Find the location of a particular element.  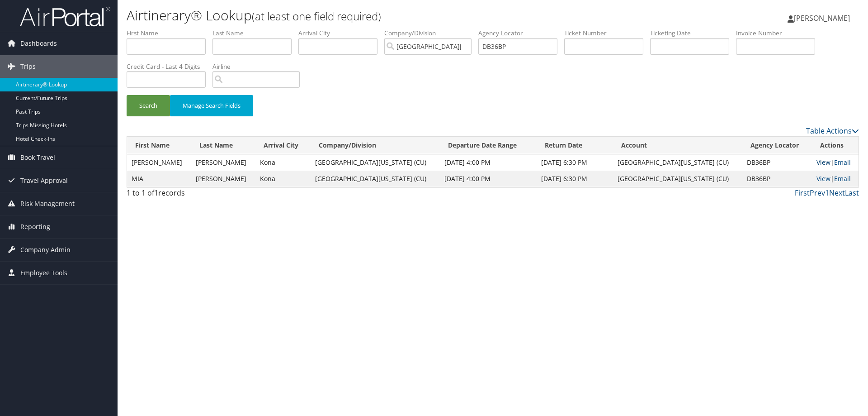

button: Search is located at coordinates (148, 105).